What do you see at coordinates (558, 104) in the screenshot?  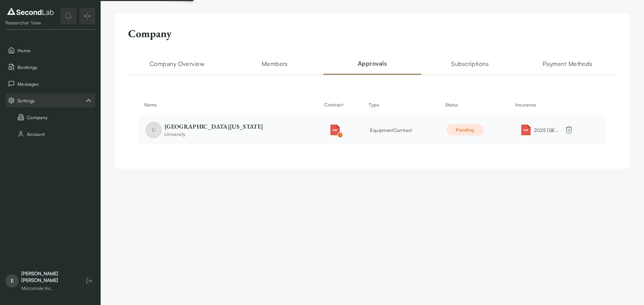 I see `th: Insurance` at bounding box center [558, 104].